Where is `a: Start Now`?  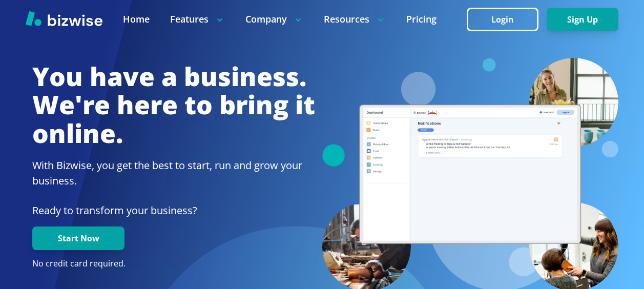
a: Start Now is located at coordinates (79, 238).